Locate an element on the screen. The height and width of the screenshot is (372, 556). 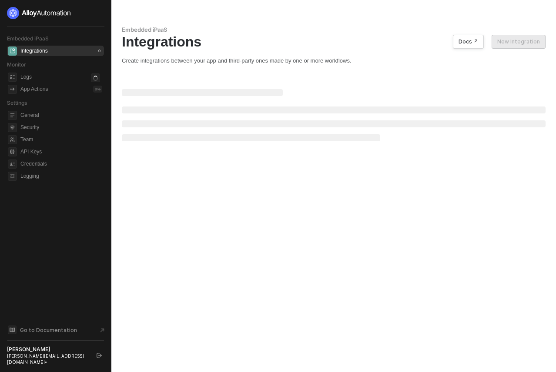
span: credentials is located at coordinates (12, 164).